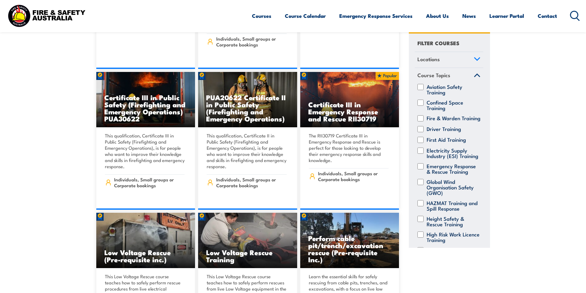 Image resolution: width=586 pixels, height=293 pixels. I want to click on label: Forklift Training & EWP Courses, so click(454, 253).